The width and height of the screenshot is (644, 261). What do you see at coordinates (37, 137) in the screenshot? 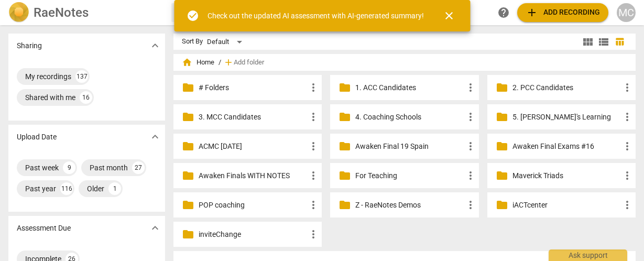
I see `p: Upload Date` at bounding box center [37, 137].